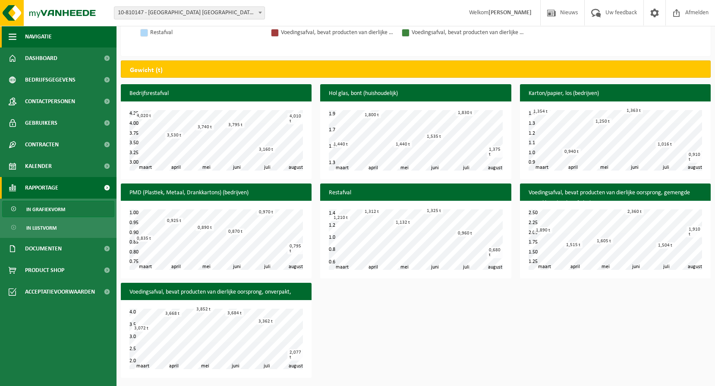 This screenshot has width=715, height=386. What do you see at coordinates (235, 231) in the screenshot?
I see `div: 0,870 t` at bounding box center [235, 231].